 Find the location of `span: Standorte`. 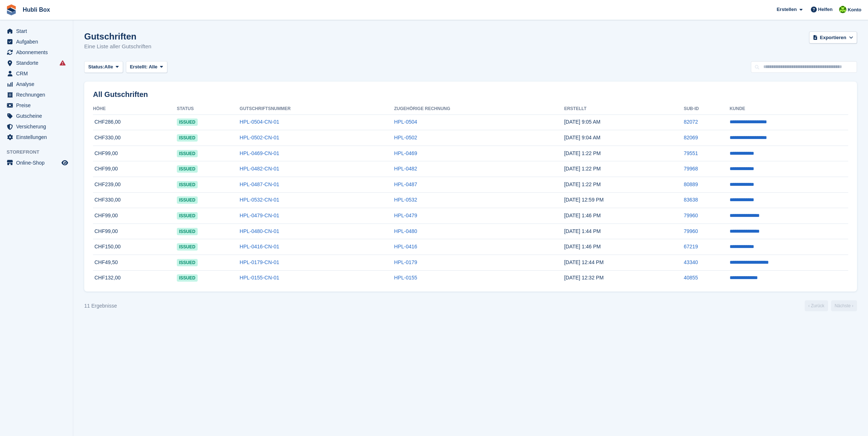

span: Standorte is located at coordinates (38, 63).